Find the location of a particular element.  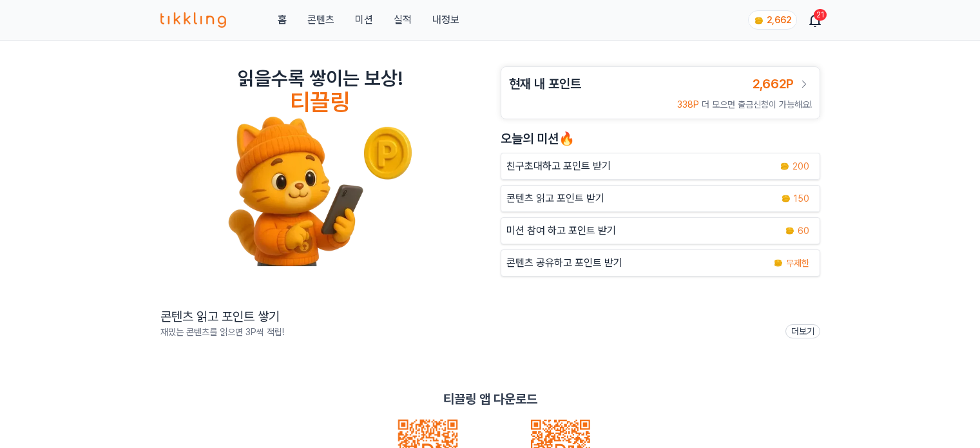

h4: 티끌링 is located at coordinates (320, 103).